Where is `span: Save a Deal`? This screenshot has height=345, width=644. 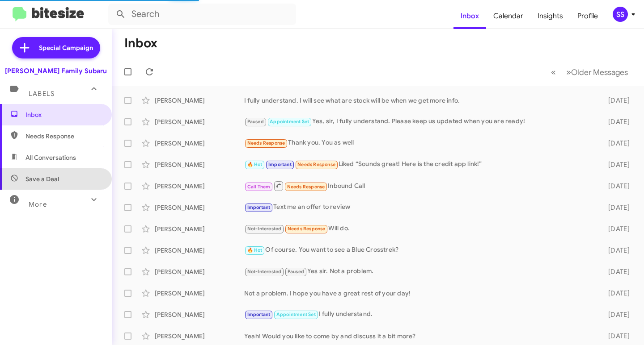
span: Save a Deal is located at coordinates (42, 179).